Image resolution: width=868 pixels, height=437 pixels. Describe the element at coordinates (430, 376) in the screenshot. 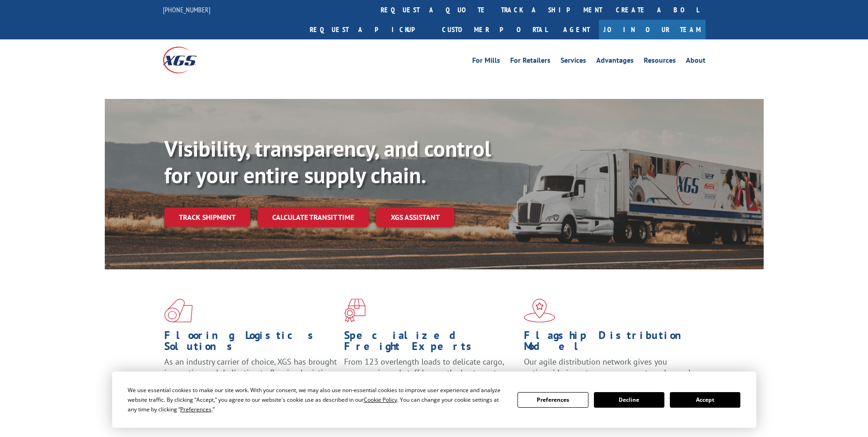

I see `p: From 123 overlength loads to delicate cargo, our experienced staff knows the best way to move you...` at that location.